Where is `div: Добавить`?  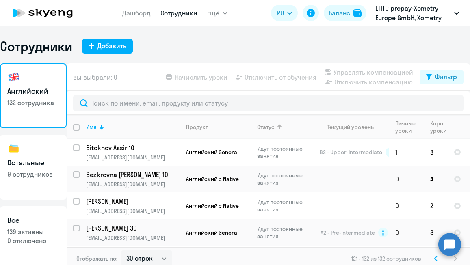 div: Добавить is located at coordinates (112, 46).